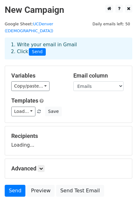 The width and height of the screenshot is (137, 202). I want to click on h5: Advanced, so click(68, 169).